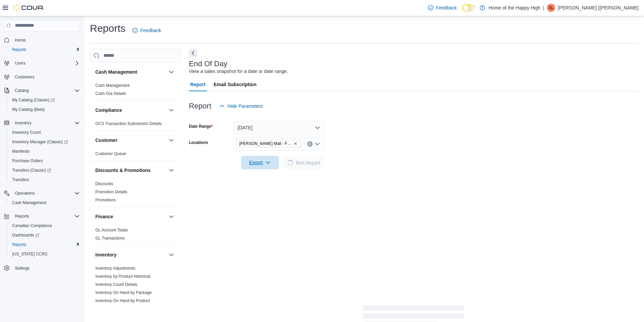 Image resolution: width=644 pixels, height=322 pixels. I want to click on nav: Complex example, so click(42, 162).